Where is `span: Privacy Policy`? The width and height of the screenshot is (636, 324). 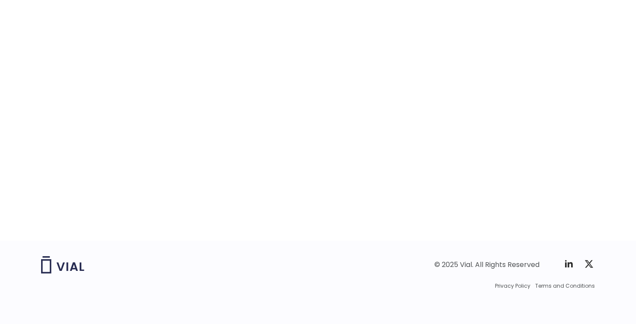 span: Privacy Policy is located at coordinates (513, 286).